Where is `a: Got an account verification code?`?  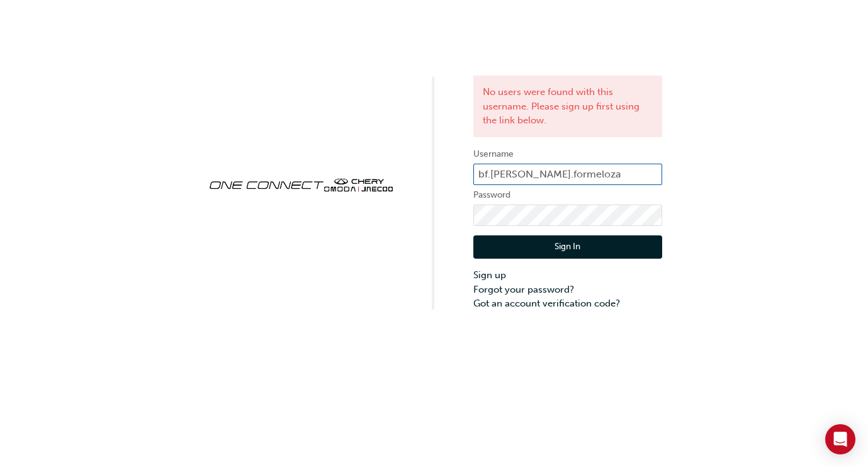
a: Got an account verification code? is located at coordinates (567, 303).